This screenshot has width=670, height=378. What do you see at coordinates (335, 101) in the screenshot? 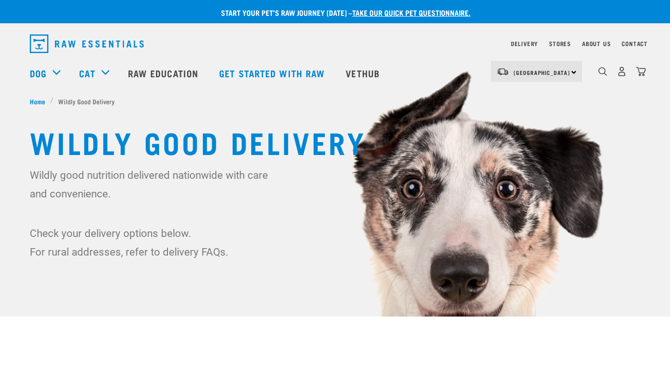
I see `nav: breadcrumbs` at bounding box center [335, 101].